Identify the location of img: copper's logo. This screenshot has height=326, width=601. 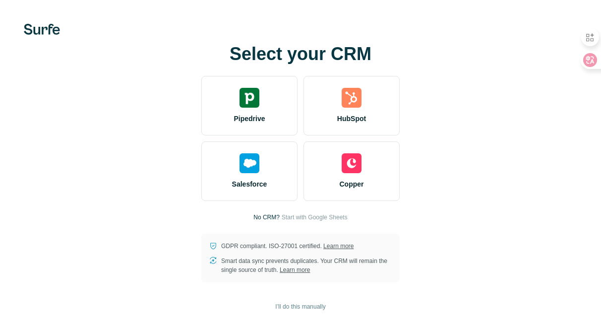
(352, 163).